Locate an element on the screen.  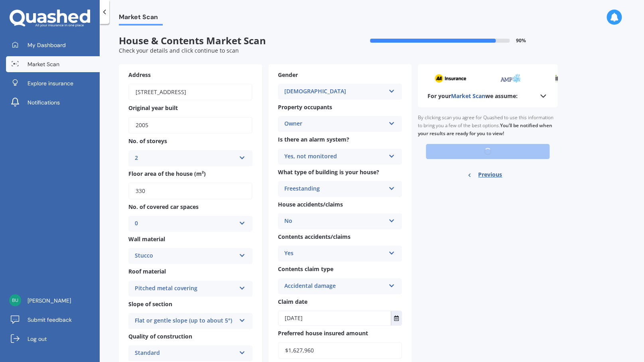
span: Roof material is located at coordinates (147, 271).